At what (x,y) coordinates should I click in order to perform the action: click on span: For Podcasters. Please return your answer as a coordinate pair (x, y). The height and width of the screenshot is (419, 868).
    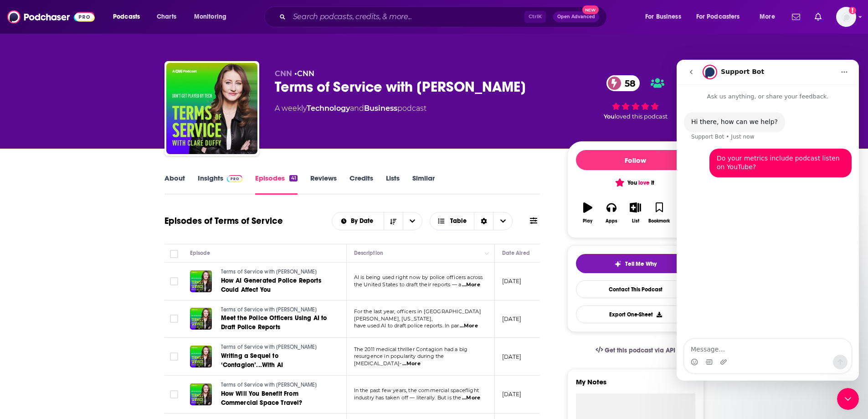
    Looking at the image, I should click on (718, 17).